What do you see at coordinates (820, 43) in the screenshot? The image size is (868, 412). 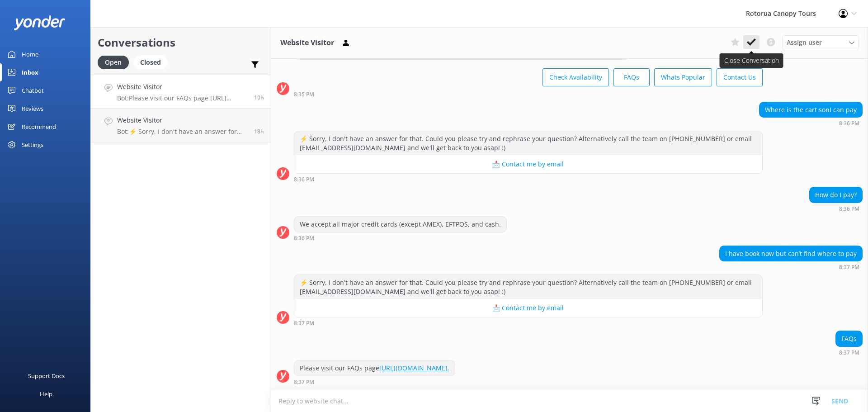 I see `div: Assign User` at bounding box center [820, 43].